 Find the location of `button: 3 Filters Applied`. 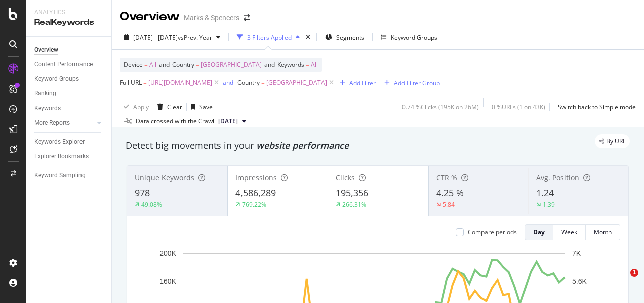

button: 3 Filters Applied is located at coordinates (268, 37).